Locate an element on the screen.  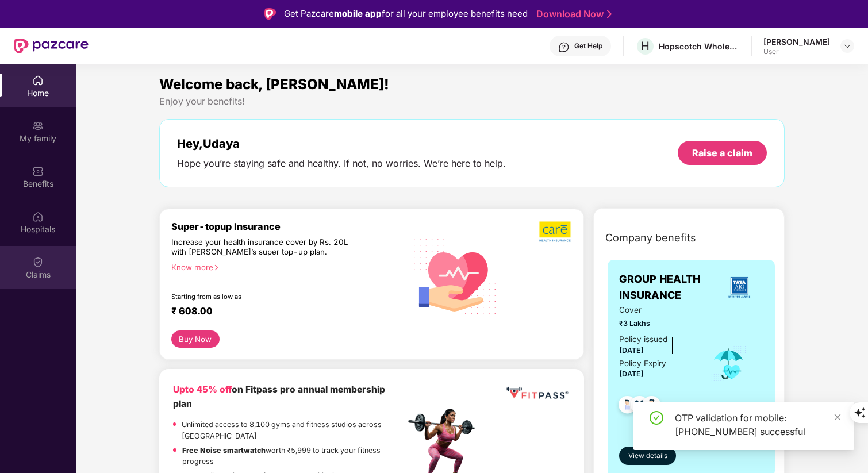
div: ₹ 608.00 is located at coordinates (282, 312).